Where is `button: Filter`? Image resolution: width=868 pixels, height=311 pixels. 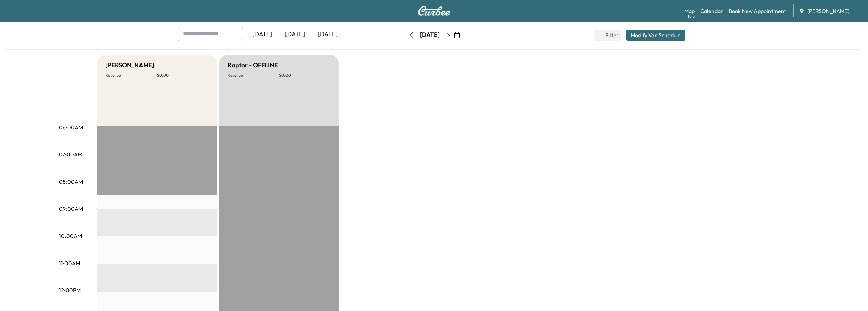
button: Filter is located at coordinates (607, 35).